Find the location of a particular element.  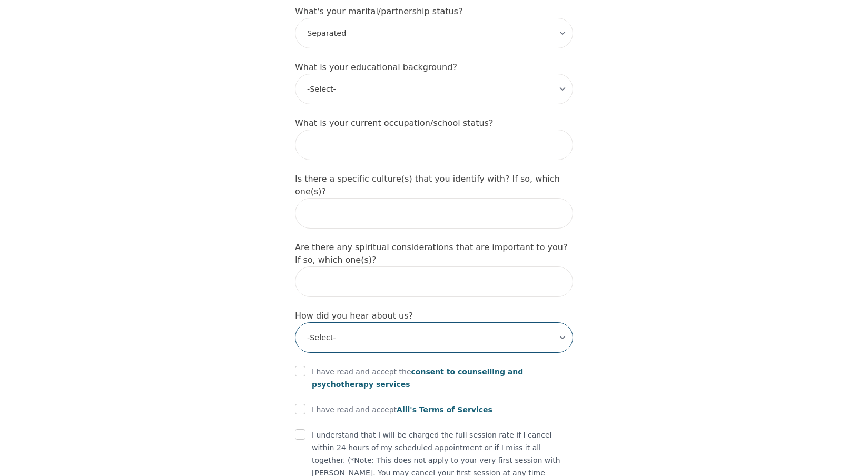

p: I have read and accept is located at coordinates (402, 410).